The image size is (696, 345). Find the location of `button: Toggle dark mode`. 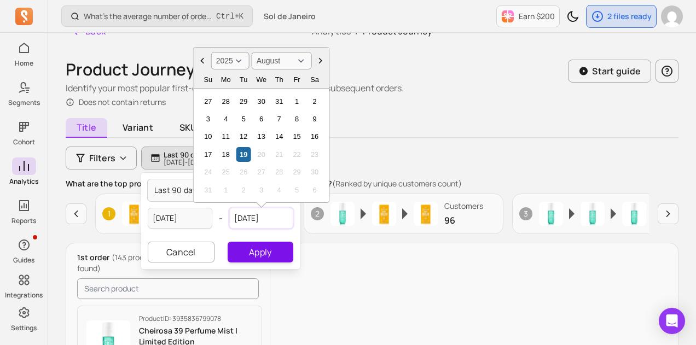

button: Toggle dark mode is located at coordinates (573, 16).